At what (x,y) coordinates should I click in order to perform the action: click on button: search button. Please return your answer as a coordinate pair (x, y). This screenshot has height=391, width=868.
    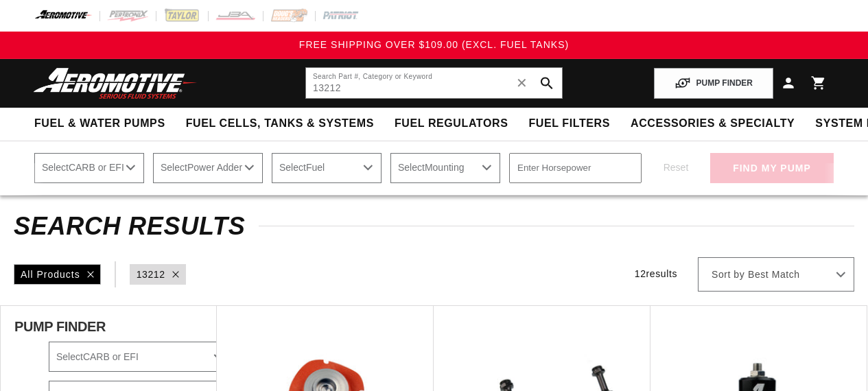
    Looking at the image, I should click on (546, 83).